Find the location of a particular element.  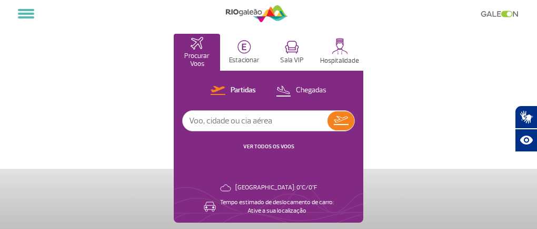

p: Partidas is located at coordinates (243, 90).